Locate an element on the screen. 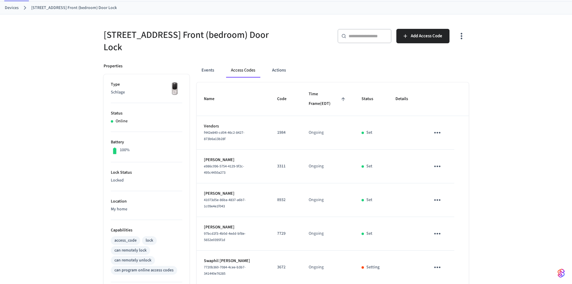  span: 7720b360-7084-4cee-b3b7-341440e76285 is located at coordinates (224, 270).